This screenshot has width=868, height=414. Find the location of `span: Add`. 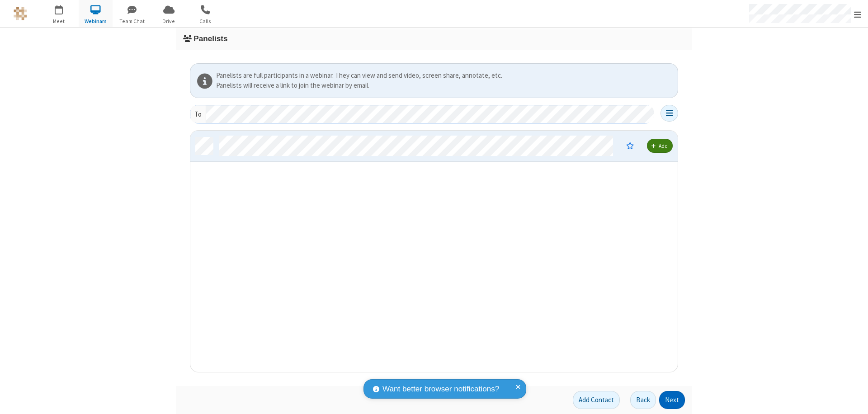

span: Add is located at coordinates (663, 146).